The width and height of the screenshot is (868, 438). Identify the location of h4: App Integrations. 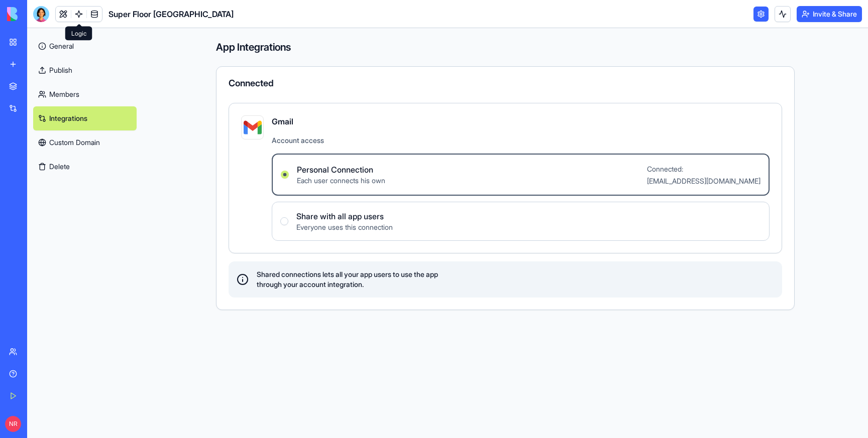
(505, 47).